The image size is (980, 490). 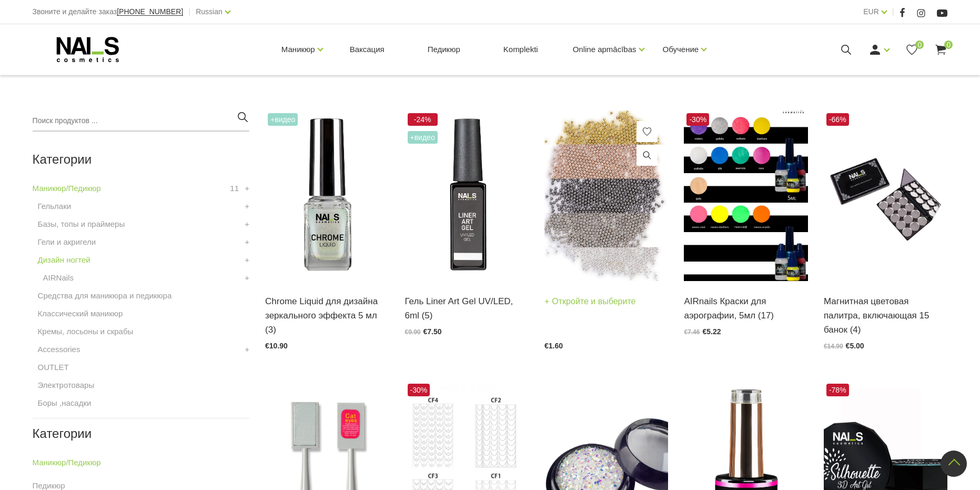 I want to click on a: Ваксация, so click(x=367, y=50).